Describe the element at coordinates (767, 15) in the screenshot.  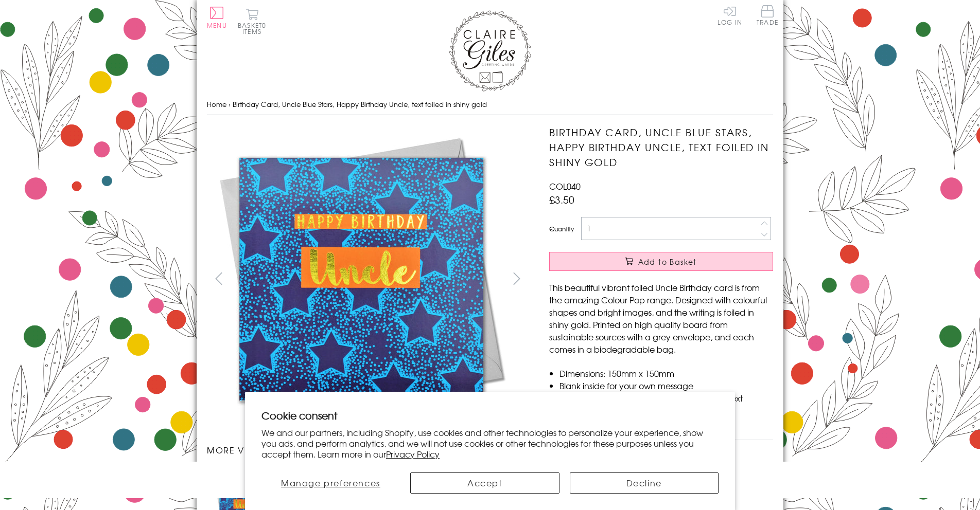
I see `span: Trade` at that location.